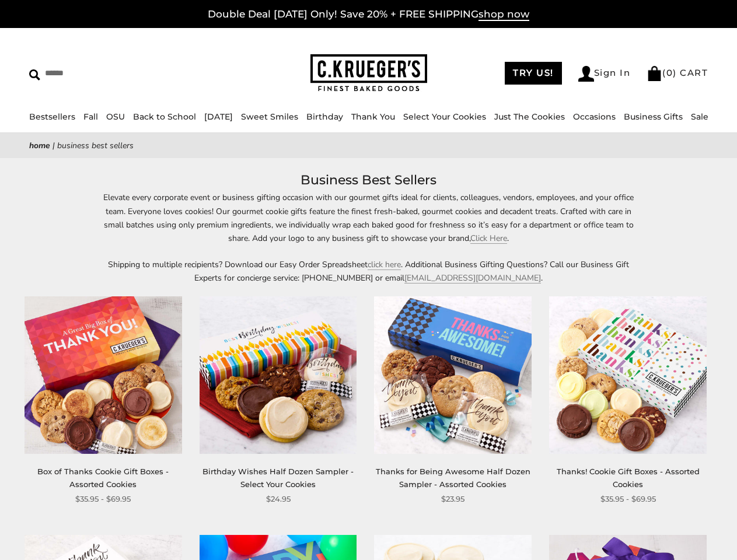  What do you see at coordinates (165, 117) in the screenshot?
I see `a: Back to School` at bounding box center [165, 117].